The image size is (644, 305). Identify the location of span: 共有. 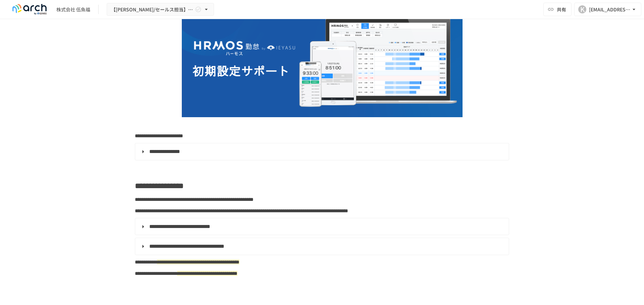
(562, 9).